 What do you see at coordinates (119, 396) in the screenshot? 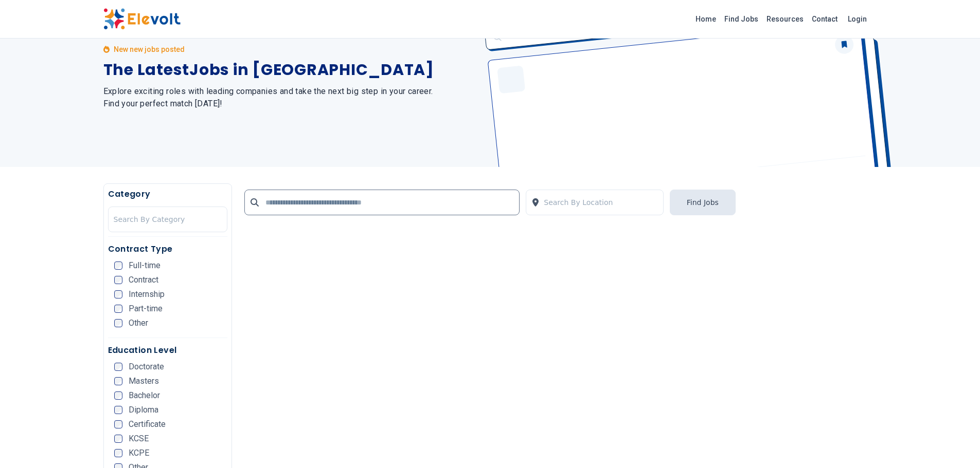
I see `input: Bachelor` at bounding box center [119, 396].